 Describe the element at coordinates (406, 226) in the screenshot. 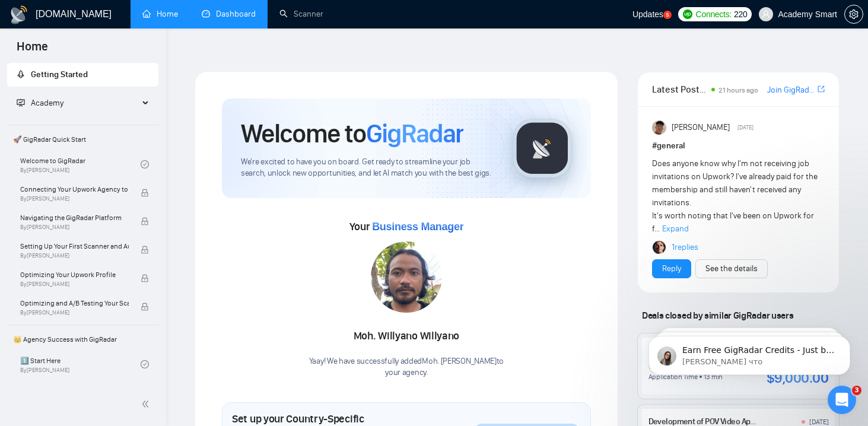

I see `span: Your` at that location.